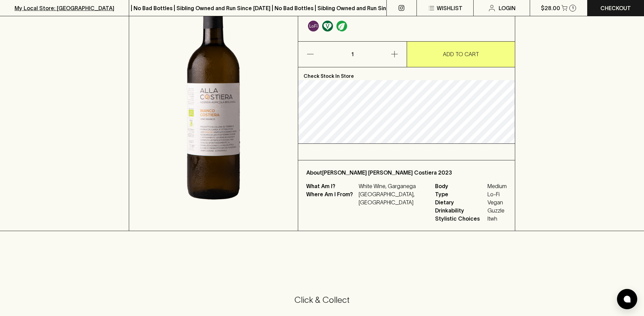  What do you see at coordinates (627, 299) in the screenshot?
I see `img: bubble-icon` at bounding box center [627, 299].